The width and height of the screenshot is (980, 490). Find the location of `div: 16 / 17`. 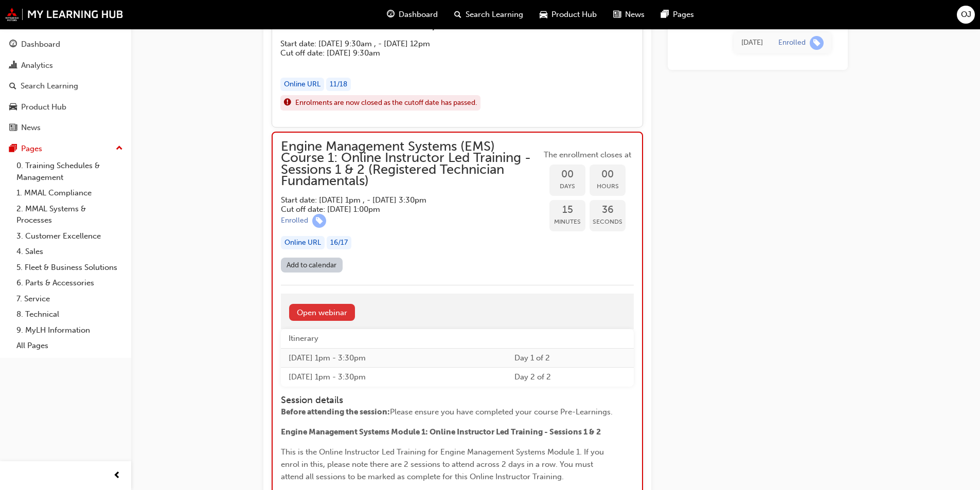

div: 16 / 17 is located at coordinates (339, 243).